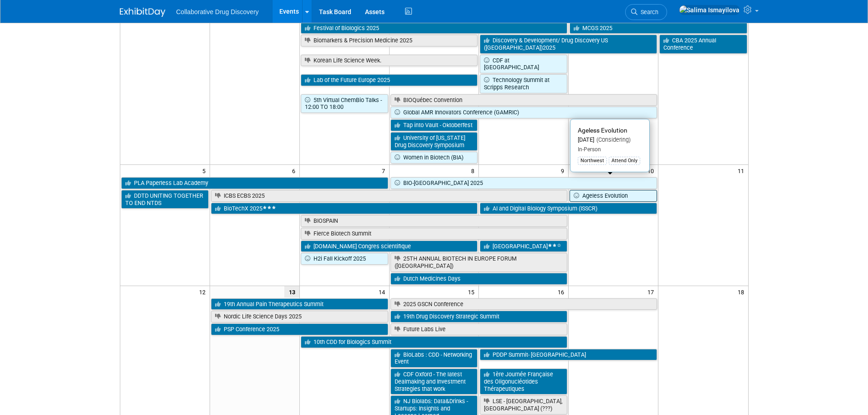 The height and width of the screenshot is (415, 868). What do you see at coordinates (589, 149) in the screenshot?
I see `span: In-Person` at bounding box center [589, 149].